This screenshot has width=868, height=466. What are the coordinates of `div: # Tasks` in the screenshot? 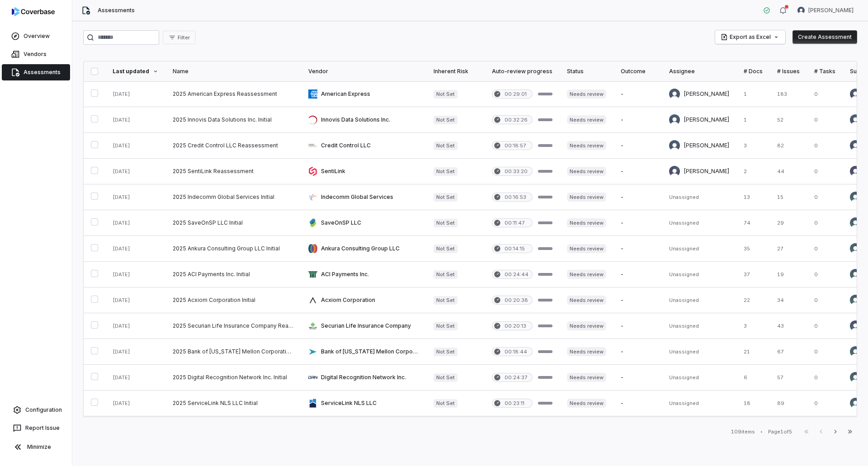 It's located at (825, 72).